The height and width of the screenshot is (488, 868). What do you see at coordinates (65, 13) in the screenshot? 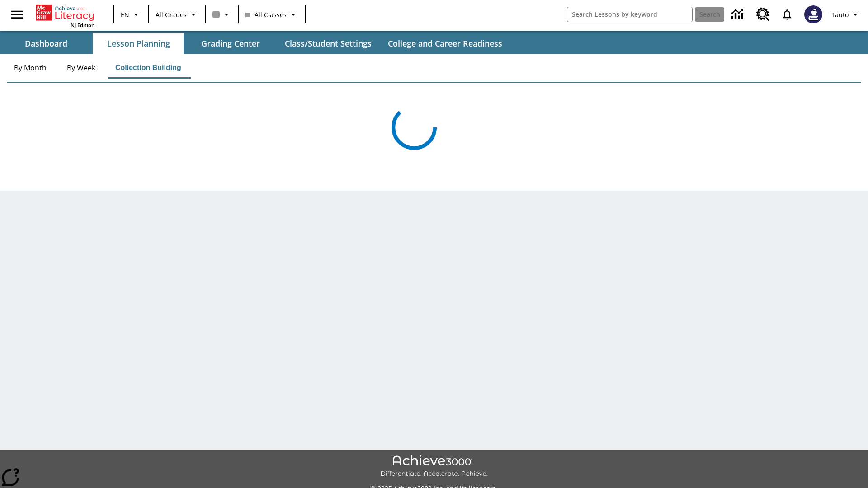
I see `a: Home` at bounding box center [65, 13].